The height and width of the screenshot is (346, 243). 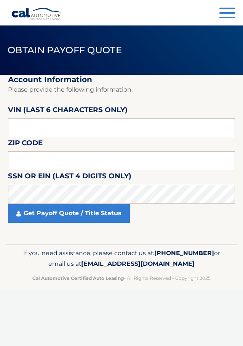 I want to click on a: Cal Automotive, so click(x=37, y=14).